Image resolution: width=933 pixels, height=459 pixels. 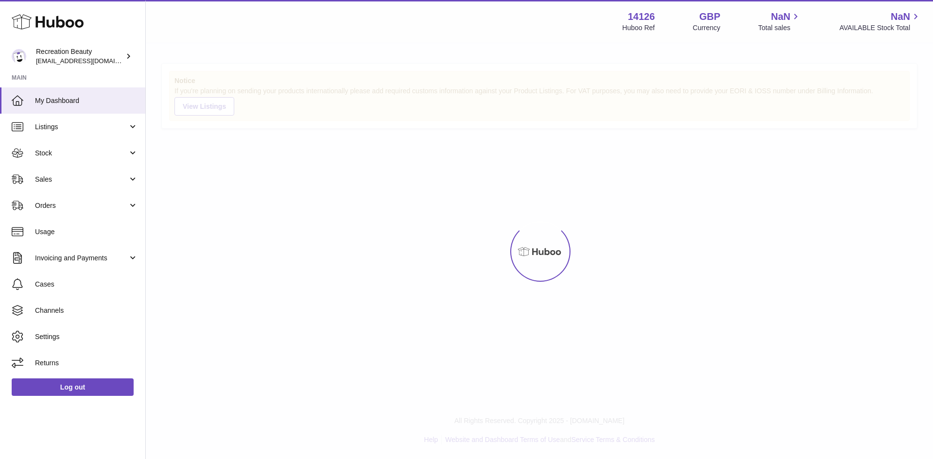 What do you see at coordinates (880, 21) in the screenshot?
I see `a: NaN AVAILABLE Stock Total` at bounding box center [880, 21].